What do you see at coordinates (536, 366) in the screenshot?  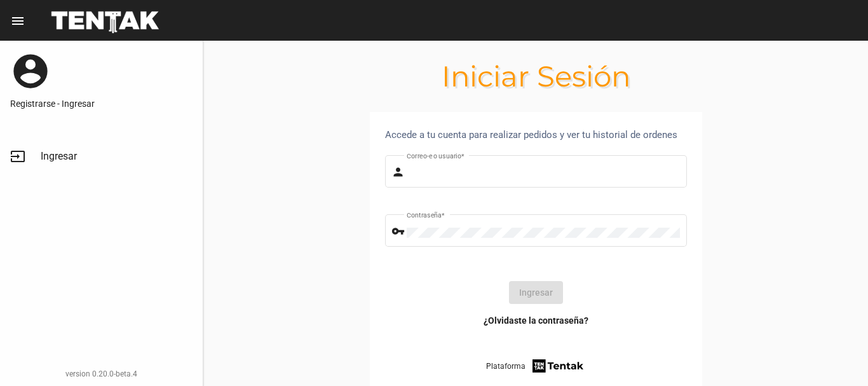 I see `a: Plataforma` at bounding box center [536, 366].